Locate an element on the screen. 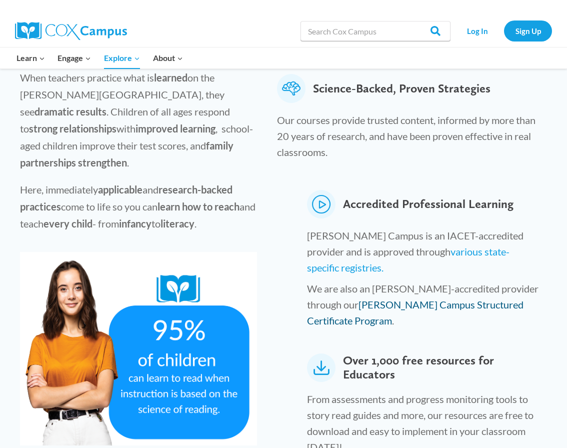 The height and width of the screenshot is (448, 567). strong: applicable is located at coordinates (120, 190).